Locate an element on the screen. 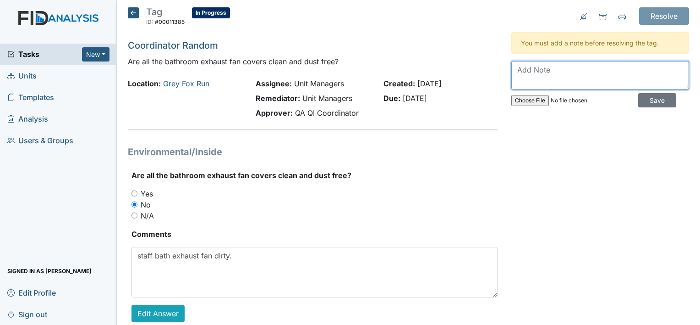 The width and height of the screenshot is (700, 325). p: Are all the bathroom exhaust fan covers clean and dust free? is located at coordinates (313, 61).